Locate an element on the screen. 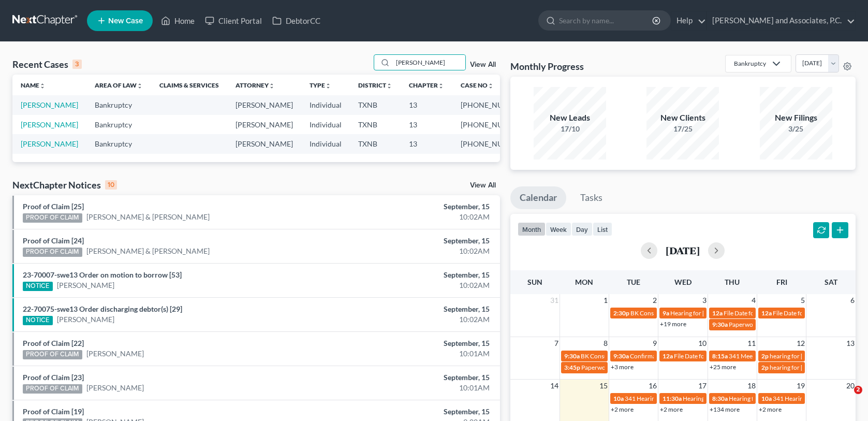  div: NextChapter Notices is located at coordinates (65, 185).